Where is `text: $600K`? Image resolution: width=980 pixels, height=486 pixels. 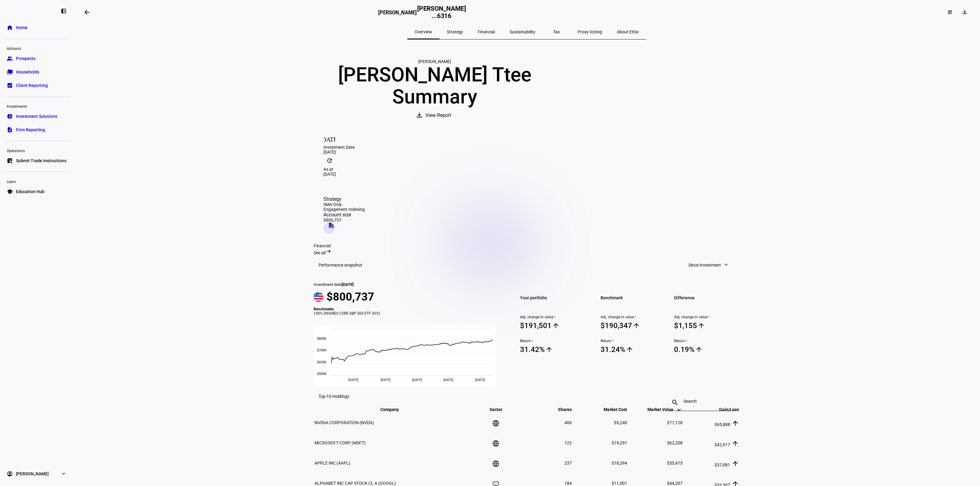
text: $600K is located at coordinates (322, 362).